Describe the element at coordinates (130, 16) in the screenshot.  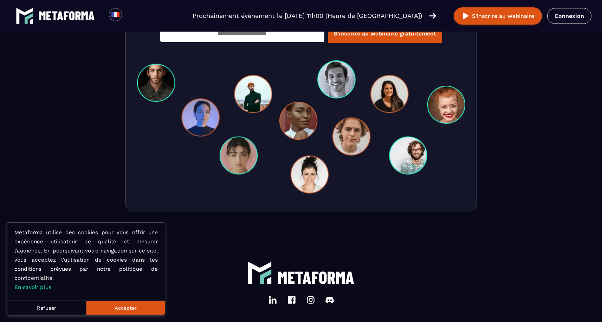
I see `input: Search for option` at that location.